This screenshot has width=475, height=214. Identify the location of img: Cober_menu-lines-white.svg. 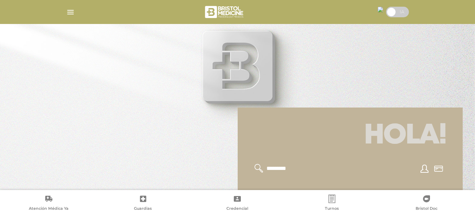
(70, 12).